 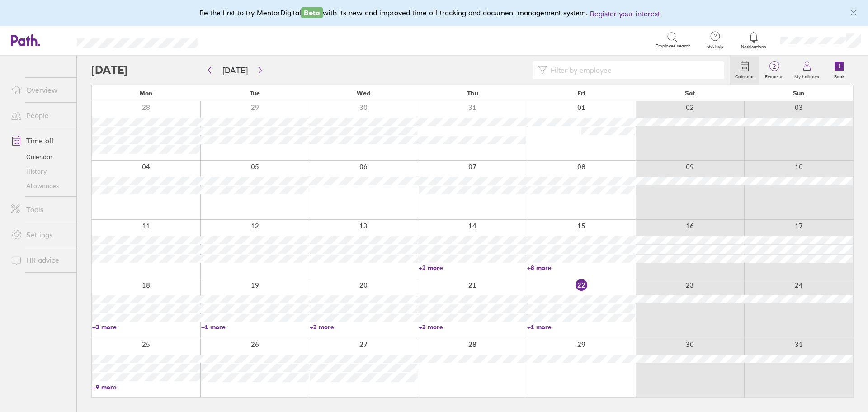 What do you see at coordinates (690, 93) in the screenshot?
I see `span: Sat` at bounding box center [690, 93].